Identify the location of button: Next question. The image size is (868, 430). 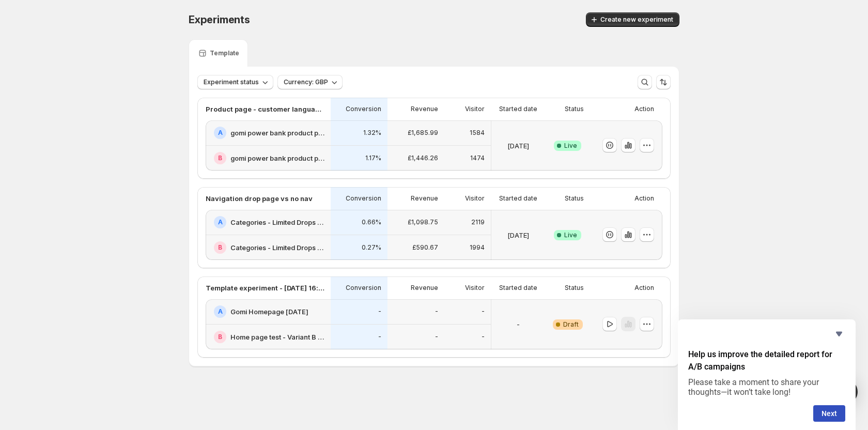
(829, 413).